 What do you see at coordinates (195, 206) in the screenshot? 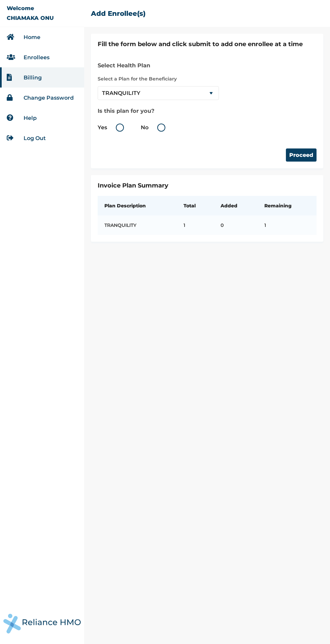
I see `th: Total` at bounding box center [195, 206].